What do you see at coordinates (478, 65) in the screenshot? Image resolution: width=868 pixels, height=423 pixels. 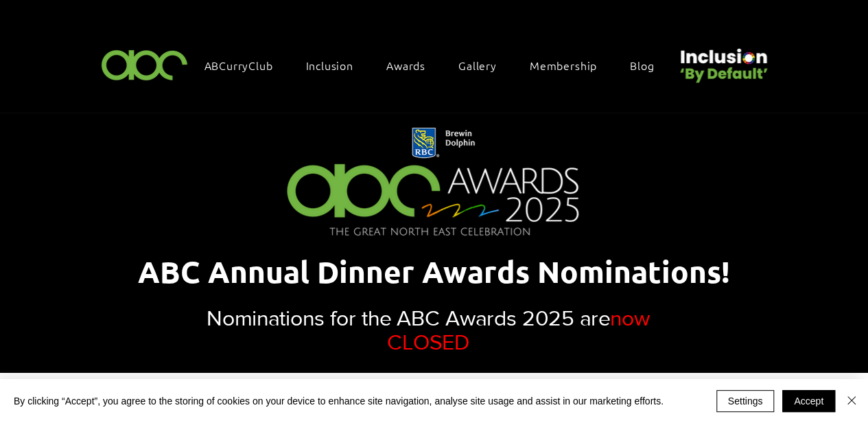 I see `span: Gallery` at bounding box center [478, 65].